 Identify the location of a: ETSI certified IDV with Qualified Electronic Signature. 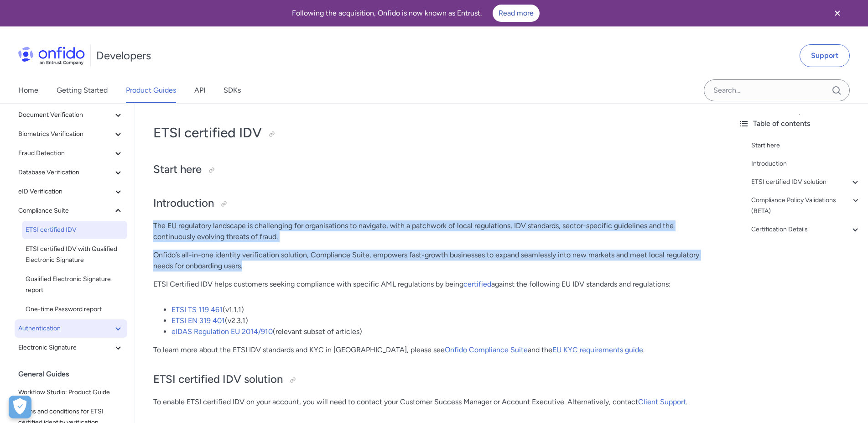
(74, 255).